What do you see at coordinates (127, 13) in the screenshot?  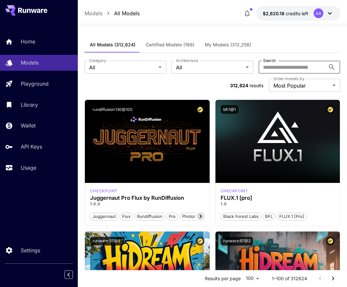 I see `p: All Models` at bounding box center [127, 13].